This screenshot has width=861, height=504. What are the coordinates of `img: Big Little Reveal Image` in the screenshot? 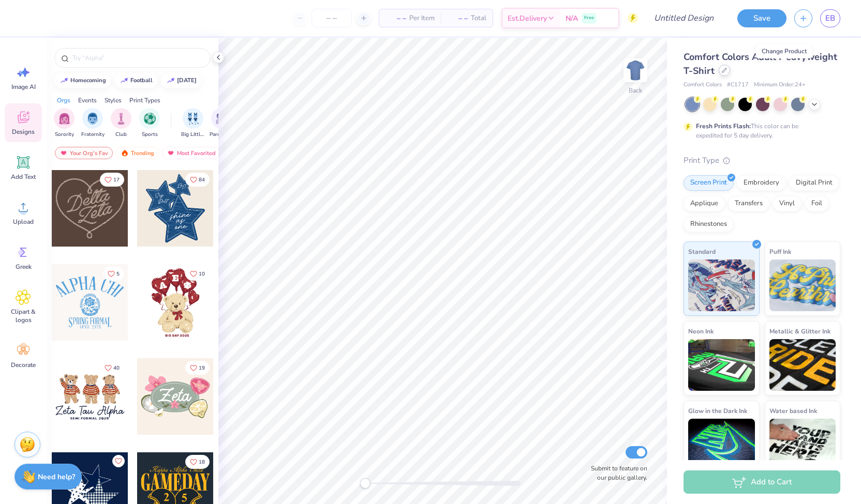 It's located at (193, 118).